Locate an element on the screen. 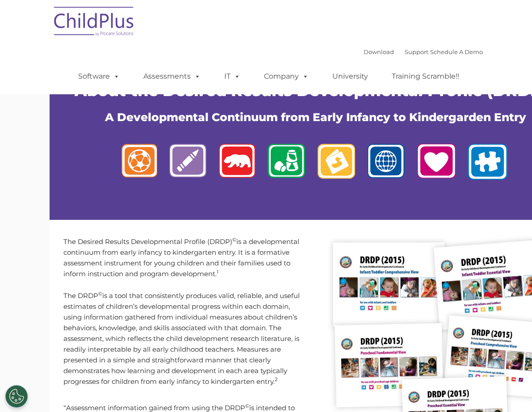 The height and width of the screenshot is (412, 532). a: Training Scramble!! is located at coordinates (425, 76).